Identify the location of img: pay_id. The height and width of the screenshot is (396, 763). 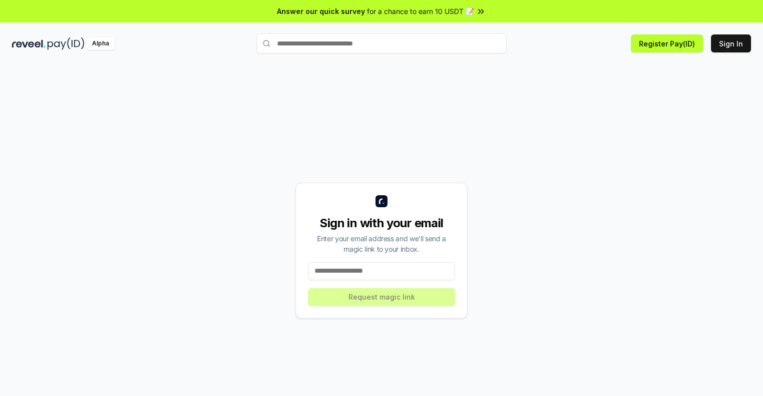
(66, 43).